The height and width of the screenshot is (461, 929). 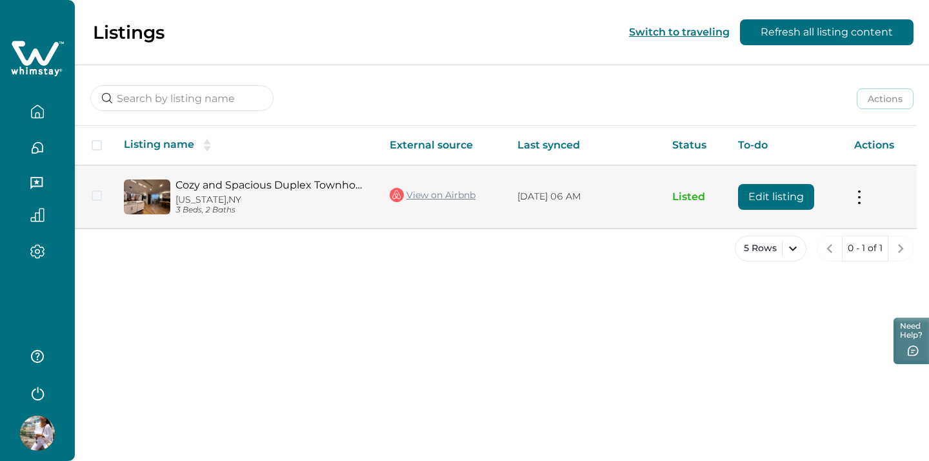 What do you see at coordinates (827, 32) in the screenshot?
I see `button: Refresh all listing content` at bounding box center [827, 32].